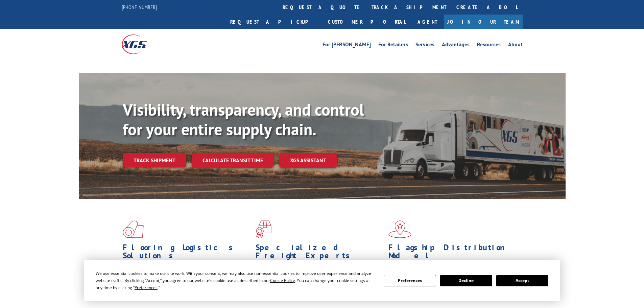  What do you see at coordinates (236, 280) in the screenshot?
I see `div: We use essential cookies to make our site work. With your consent, we may also use non-essential ...` at bounding box center [236, 280].